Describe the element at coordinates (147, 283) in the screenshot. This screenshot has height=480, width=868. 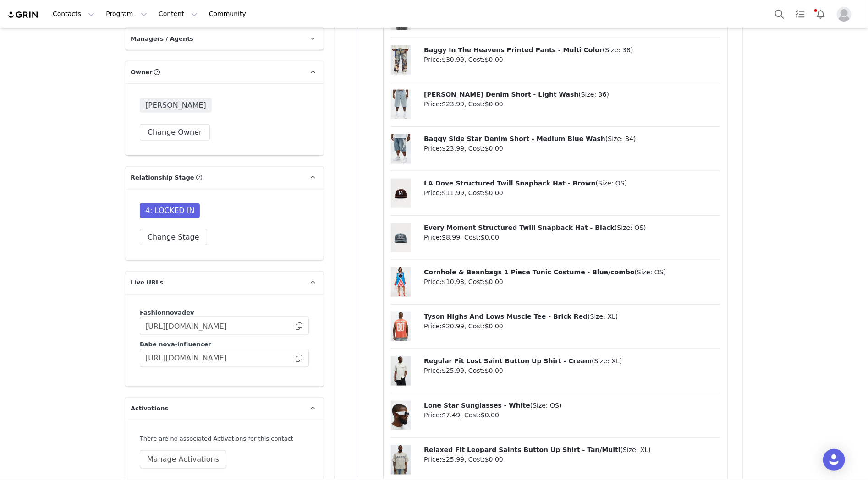
I see `span: Live URLs` at that location.